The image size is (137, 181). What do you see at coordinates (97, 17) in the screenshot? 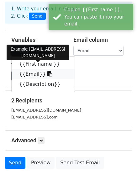
I see `div: Copied {{First name }}. You can paste it into your email.` at bounding box center [97, 17].